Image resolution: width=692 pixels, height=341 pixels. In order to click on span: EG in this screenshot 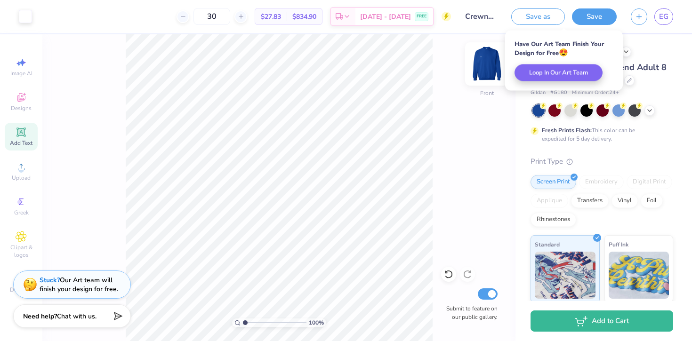, I will do `click(663, 16)`.